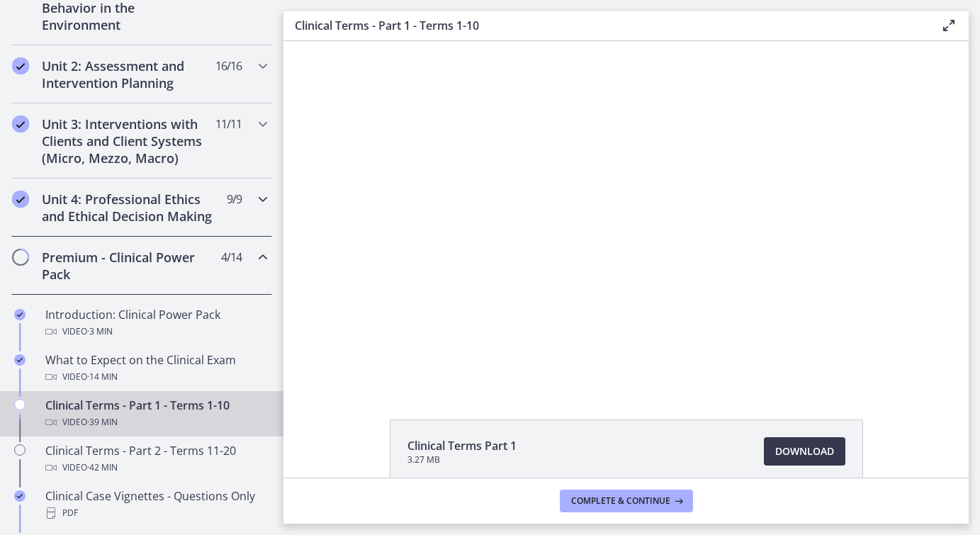 Image resolution: width=980 pixels, height=535 pixels. Describe the element at coordinates (231, 258) in the screenshot. I see `span: 4 / 14` at that location.